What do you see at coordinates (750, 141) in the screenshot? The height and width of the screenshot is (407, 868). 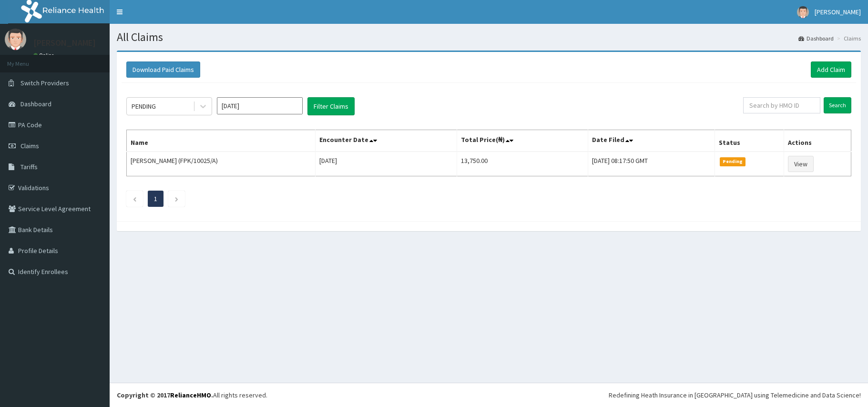 I see `th: Status` at bounding box center [750, 141].